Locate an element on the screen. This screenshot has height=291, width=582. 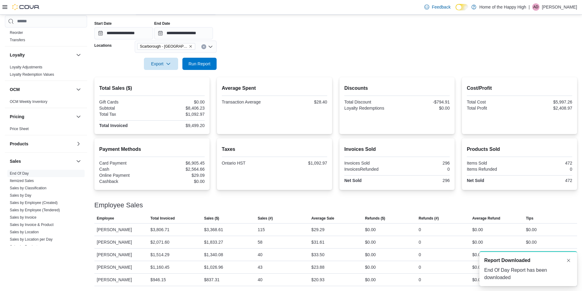
a: Sales by Product is located at coordinates (24, 247).